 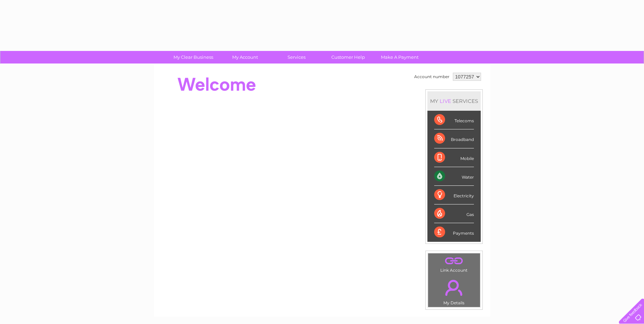 What do you see at coordinates (432, 77) in the screenshot?
I see `td: Account number` at bounding box center [432, 77].